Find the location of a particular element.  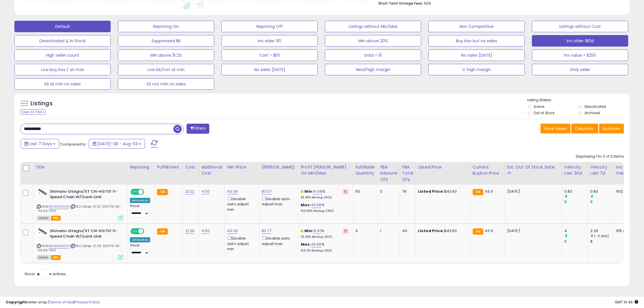

button: V. high margin is located at coordinates (476, 70).